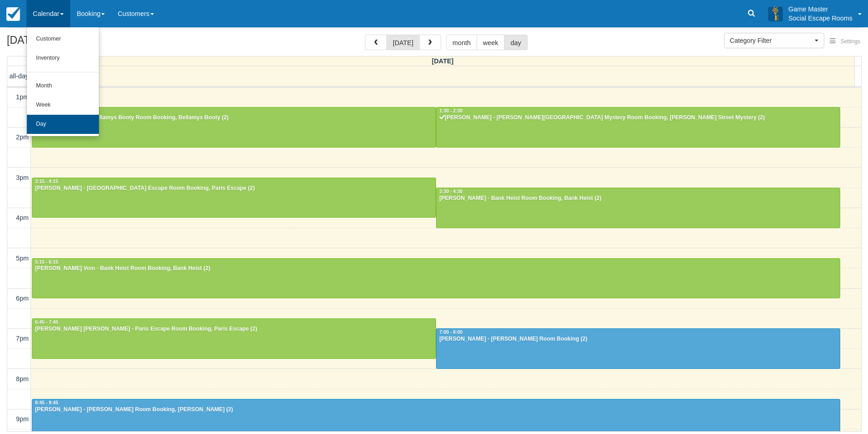  I want to click on span: 5pm, so click(22, 258).